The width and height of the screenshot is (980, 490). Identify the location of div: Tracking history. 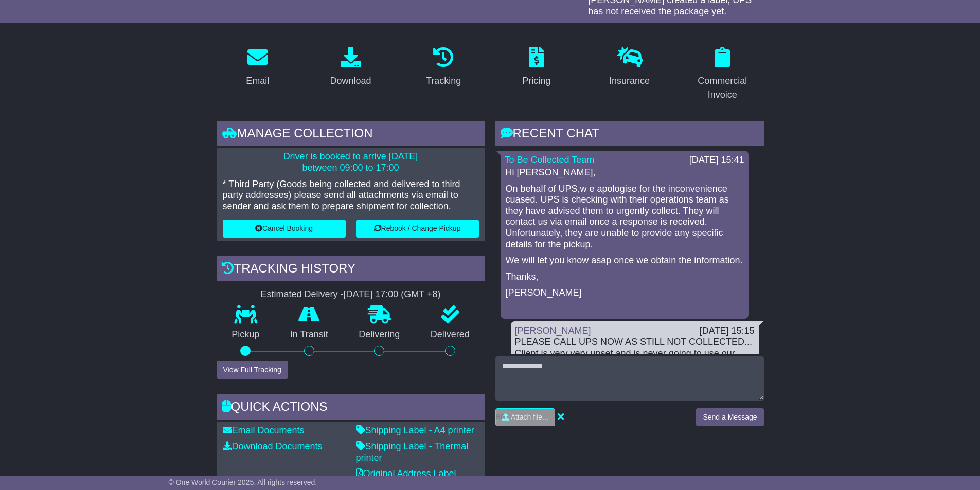
(351, 270).